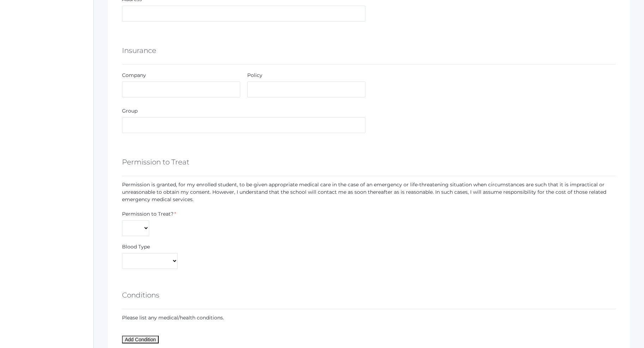 This screenshot has width=644, height=348. What do you see at coordinates (255, 75) in the screenshot?
I see `label: Policy` at bounding box center [255, 75].